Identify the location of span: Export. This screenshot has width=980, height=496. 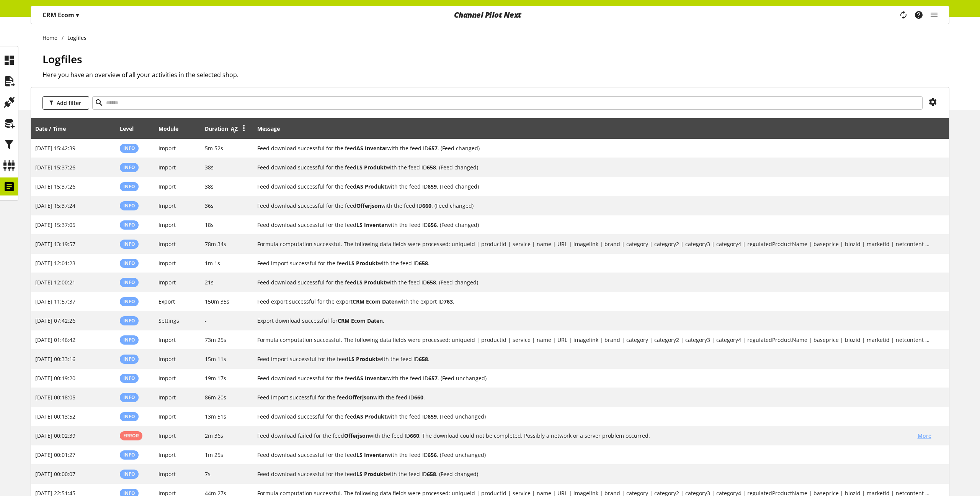
(167, 302).